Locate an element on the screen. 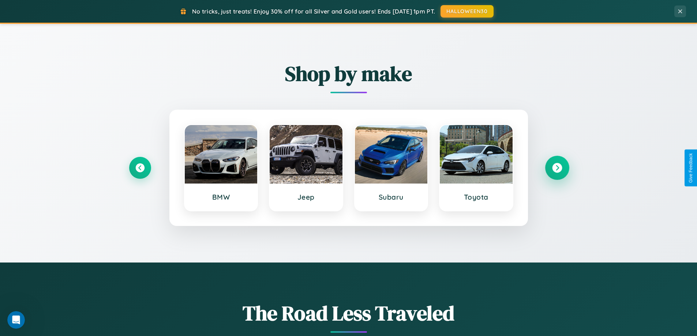 The width and height of the screenshot is (697, 336). h3: Jeep is located at coordinates (306, 197).